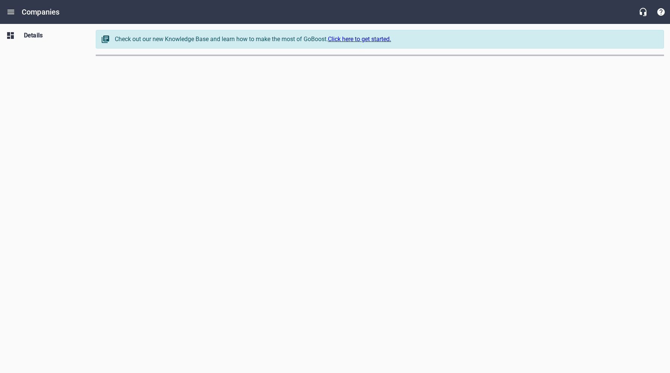 The image size is (670, 373). What do you see at coordinates (40, 12) in the screenshot?
I see `h6: Companies` at bounding box center [40, 12].